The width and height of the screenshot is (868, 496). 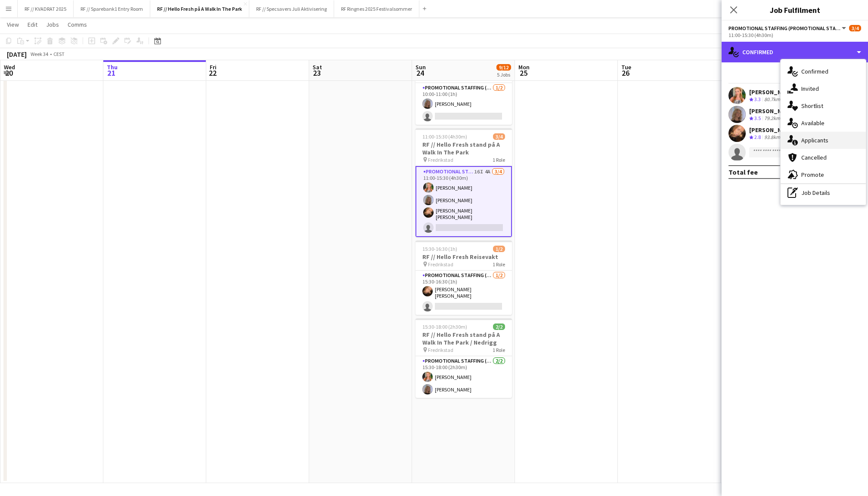 What do you see at coordinates (464, 358) in the screenshot?
I see `app-job-card: 15:30-18:00 (2h30m)2/2RF // Hello Fresh stand på A Walk In The Park / Nedrigg Fredrikstad1 RolePr...` at bounding box center [464, 358].